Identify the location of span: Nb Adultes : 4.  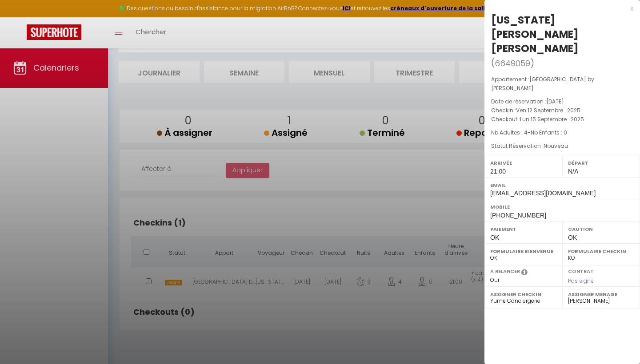
(510, 132).